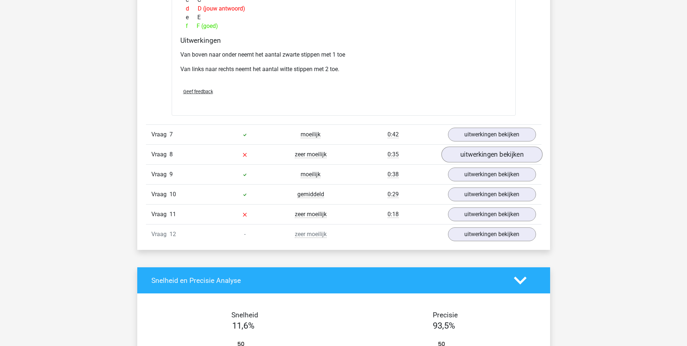 The height and width of the screenshot is (346, 687). Describe the element at coordinates (173, 214) in the screenshot. I see `span: 11` at that location.